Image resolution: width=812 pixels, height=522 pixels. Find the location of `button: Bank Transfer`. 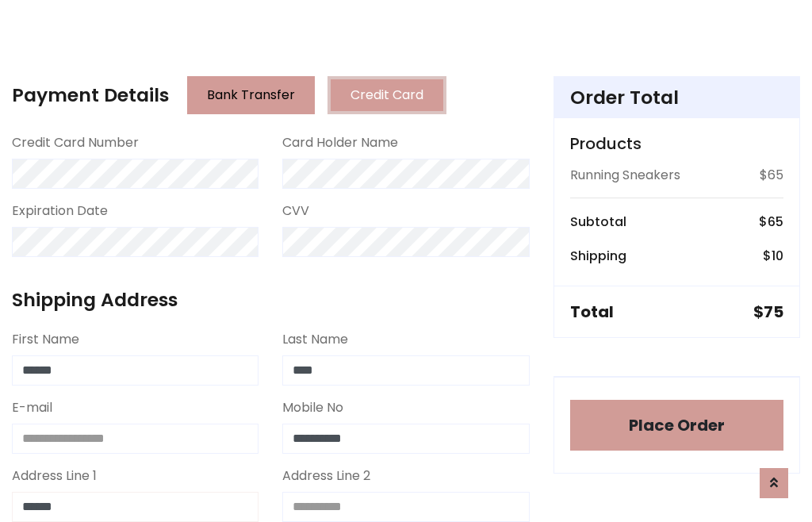

button: Bank Transfer is located at coordinates (251, 95).